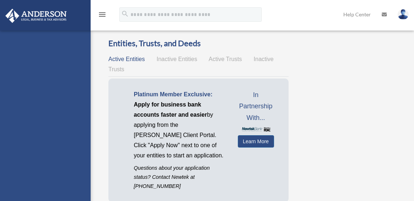 This screenshot has width=414, height=201. I want to click on img: Anderson Advisors Platinum Portal, so click(36, 16).